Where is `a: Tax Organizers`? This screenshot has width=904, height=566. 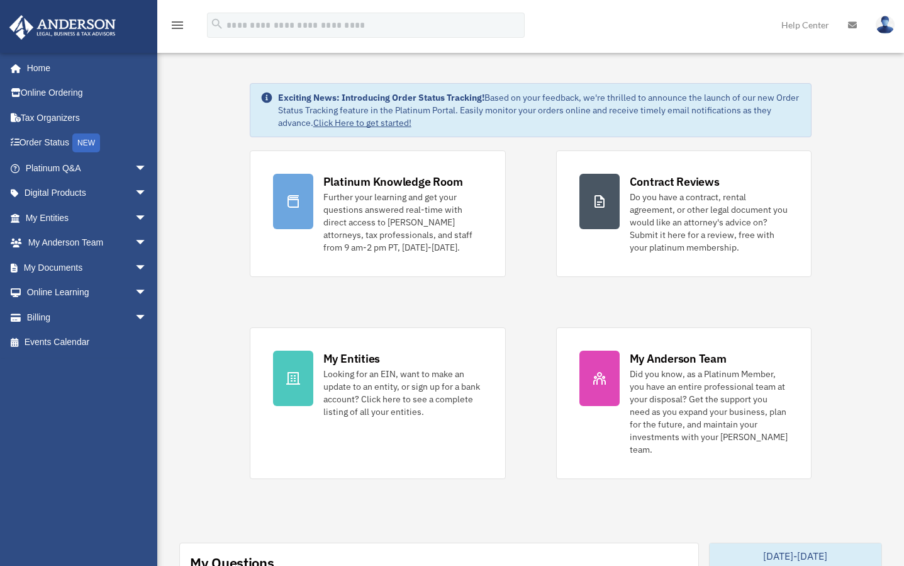 a: Tax Organizers is located at coordinates (87, 118).